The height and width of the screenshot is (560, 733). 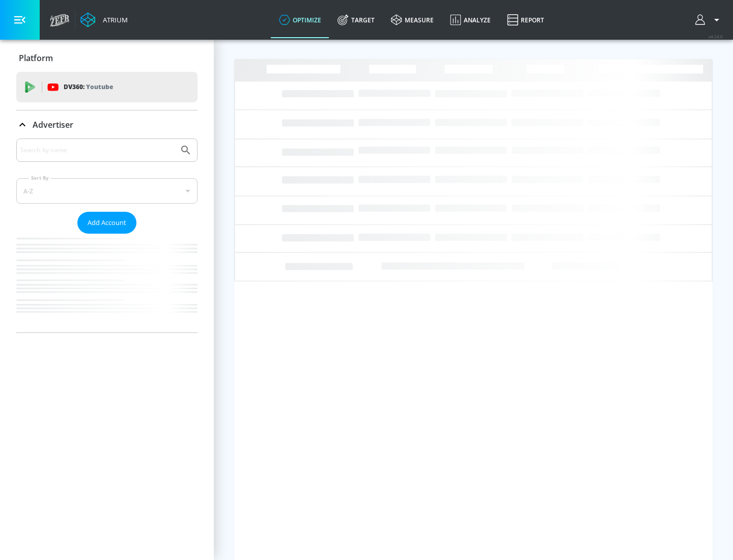 What do you see at coordinates (99, 87) in the screenshot?
I see `p: Youtube` at bounding box center [99, 87].